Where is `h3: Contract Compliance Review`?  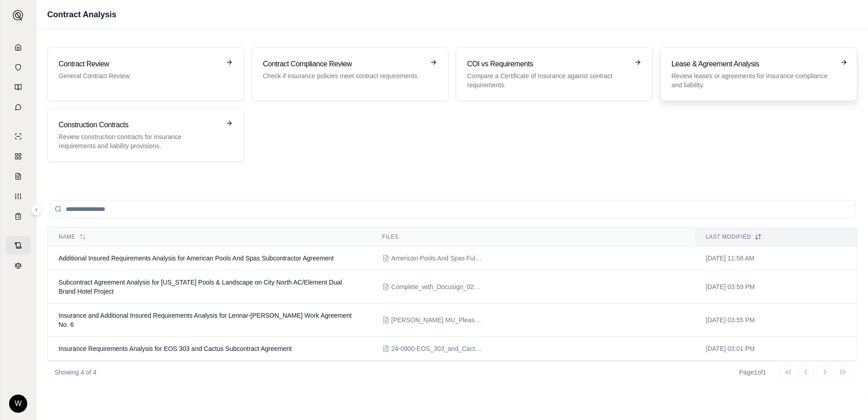
h3: Contract Compliance Review is located at coordinates (344, 64).